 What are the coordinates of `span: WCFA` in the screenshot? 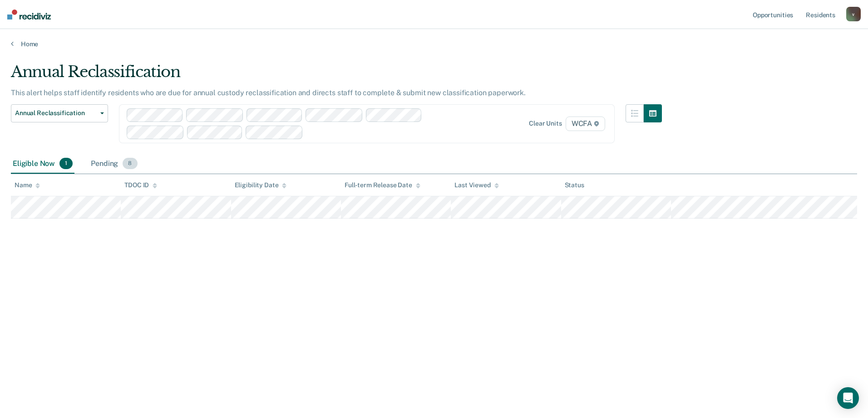 It's located at (586, 124).